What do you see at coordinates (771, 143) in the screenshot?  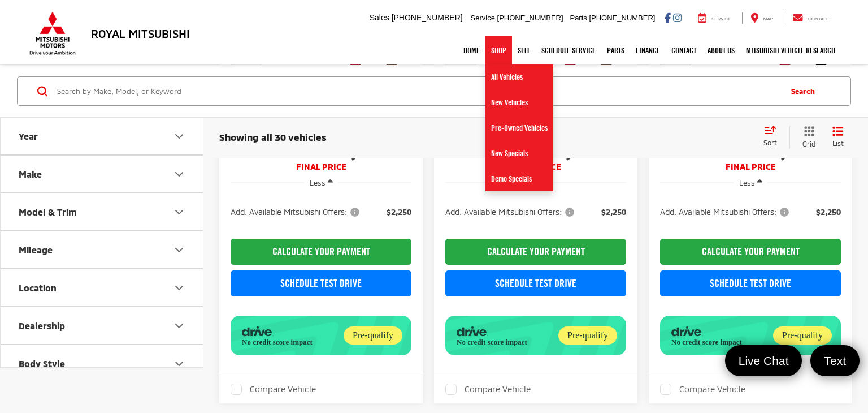 I see `span: Sort` at bounding box center [771, 143].